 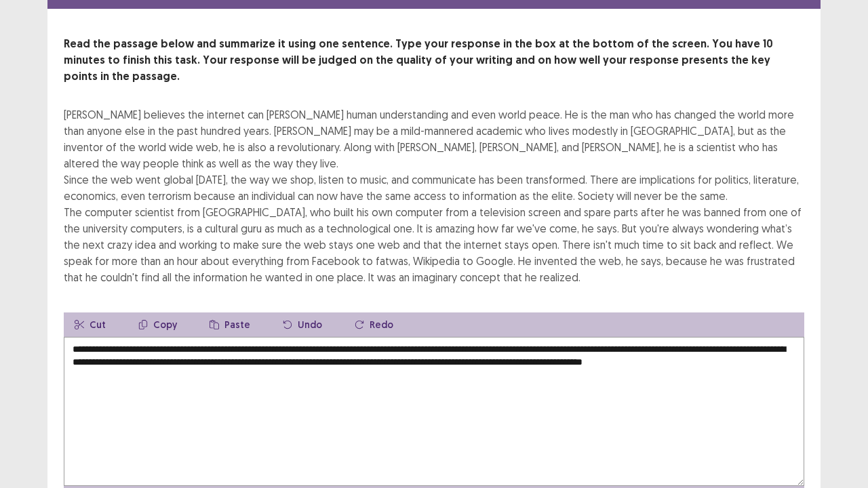 What do you see at coordinates (434, 60) in the screenshot?
I see `p: Read the passage below and summarize it using one sentence. Type your response in the box at the ...` at bounding box center [434, 60].